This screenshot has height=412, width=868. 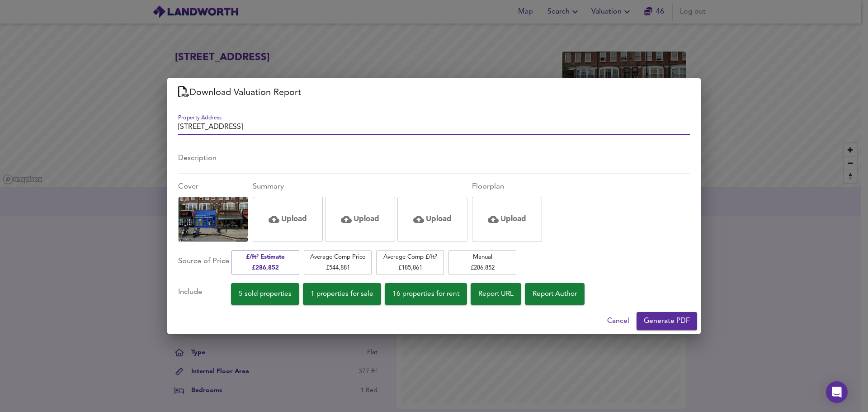 I want to click on button: Manual£286,852, so click(x=482, y=262).